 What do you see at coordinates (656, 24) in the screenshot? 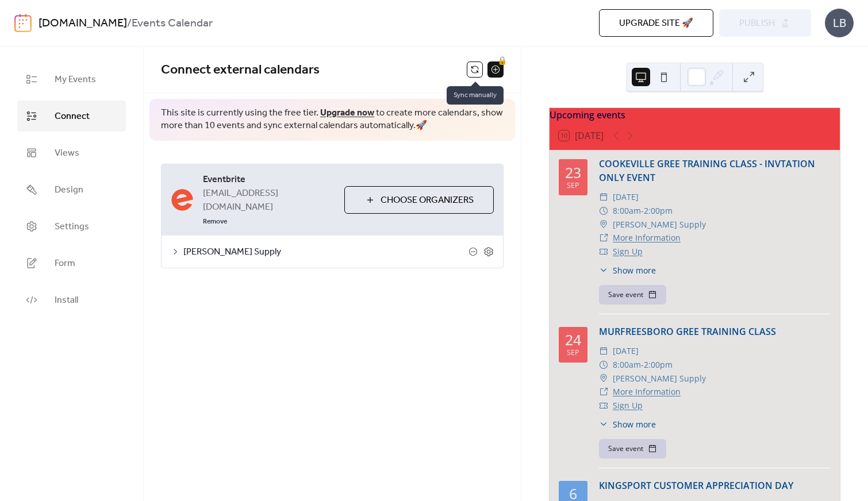
I see `span: Upgrade site 🚀` at bounding box center [656, 24].